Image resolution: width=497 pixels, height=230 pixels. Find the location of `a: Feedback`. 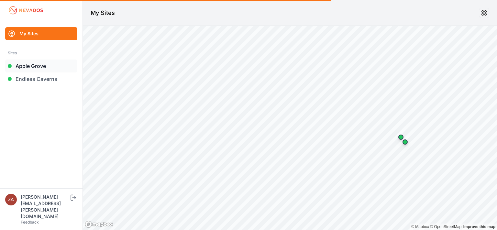

a: Feedback is located at coordinates (30, 222).